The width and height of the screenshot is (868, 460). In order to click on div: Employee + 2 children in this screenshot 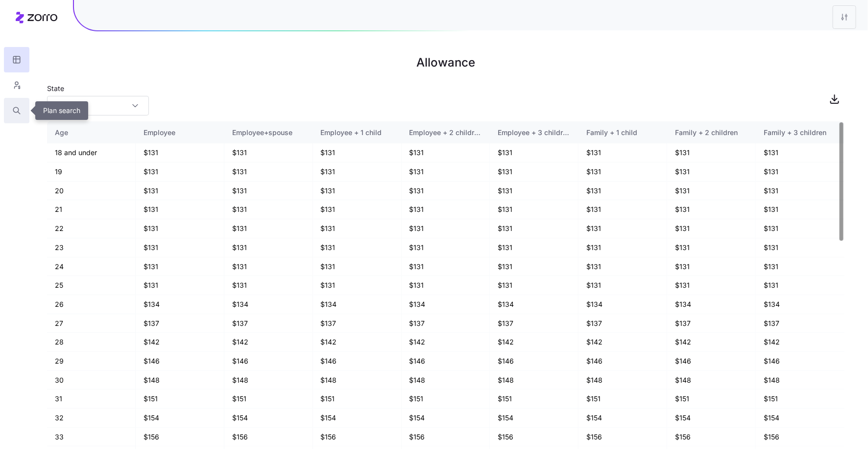, I will do `click(446, 132)`.